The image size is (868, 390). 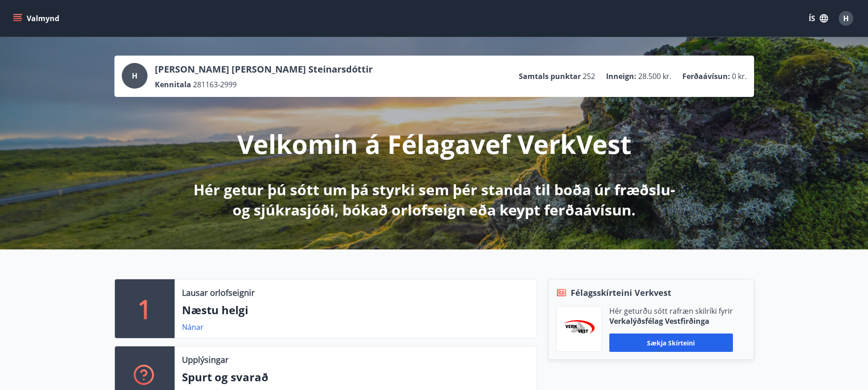 What do you see at coordinates (434, 144) in the screenshot?
I see `p: Velkomin á Félagavef VerkVest` at bounding box center [434, 144].